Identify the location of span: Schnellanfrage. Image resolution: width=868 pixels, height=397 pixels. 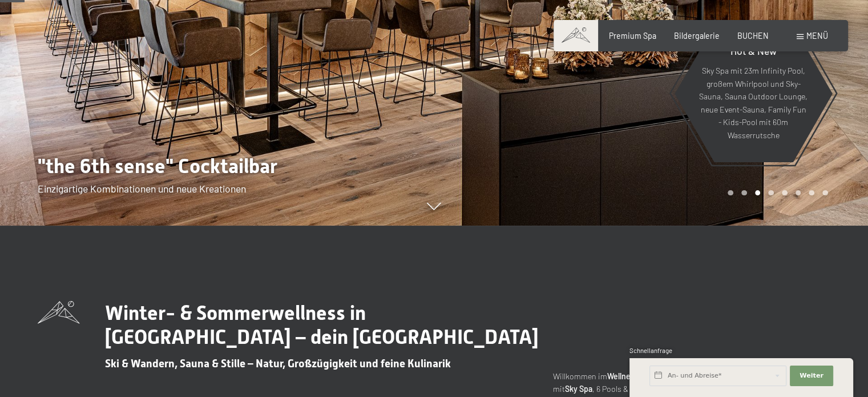
(650, 350).